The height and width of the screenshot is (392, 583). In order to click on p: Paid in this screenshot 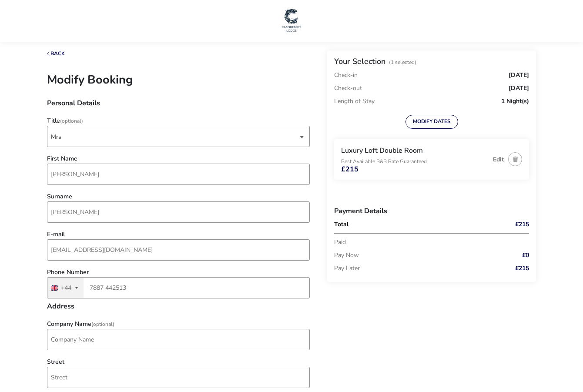, I will do `click(412, 242)`.